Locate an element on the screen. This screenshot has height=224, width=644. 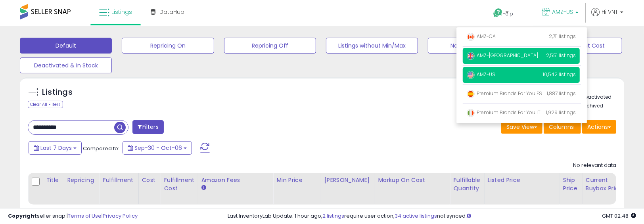
span: Columns is located at coordinates (561, 127).